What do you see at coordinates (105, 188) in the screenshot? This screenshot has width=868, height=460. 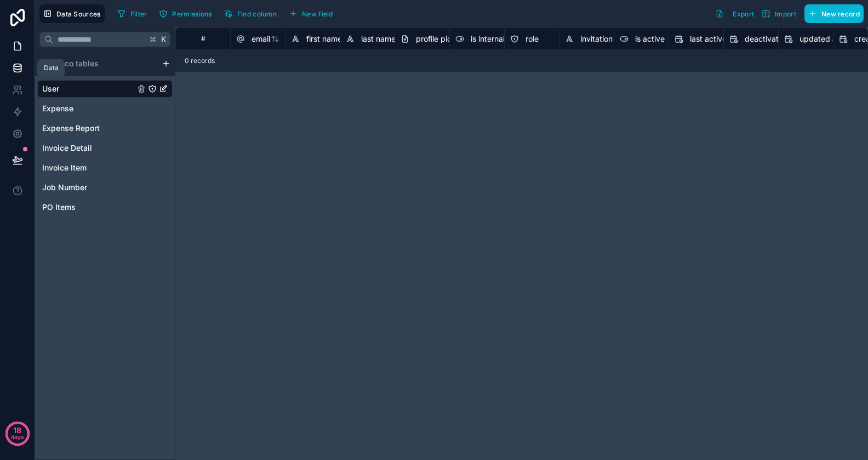 I see `div: Job Number` at bounding box center [105, 188].